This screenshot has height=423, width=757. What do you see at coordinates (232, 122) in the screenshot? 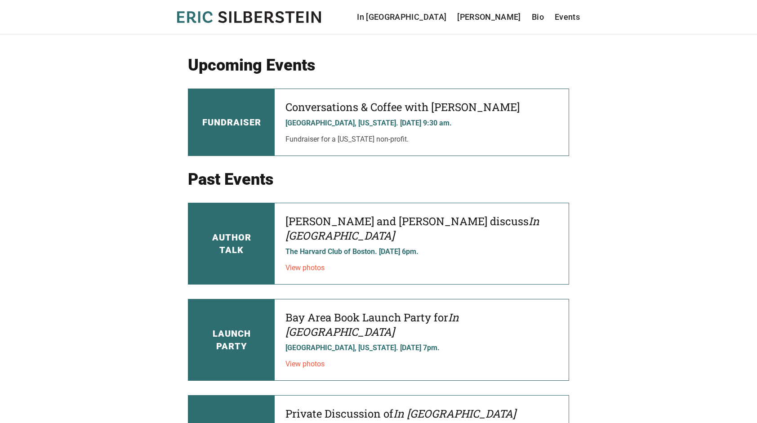
I see `h3: Fundraiser` at bounding box center [232, 122].